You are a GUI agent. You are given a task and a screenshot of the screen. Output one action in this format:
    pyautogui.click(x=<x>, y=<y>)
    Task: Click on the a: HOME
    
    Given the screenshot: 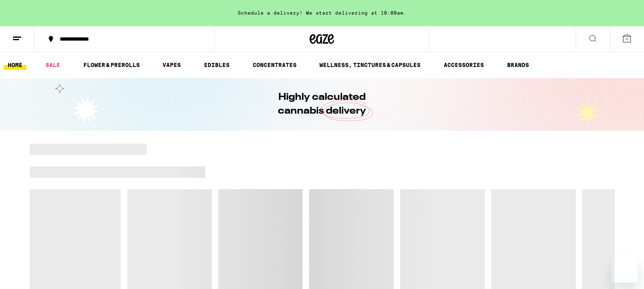 What is the action you would take?
    pyautogui.click(x=15, y=65)
    